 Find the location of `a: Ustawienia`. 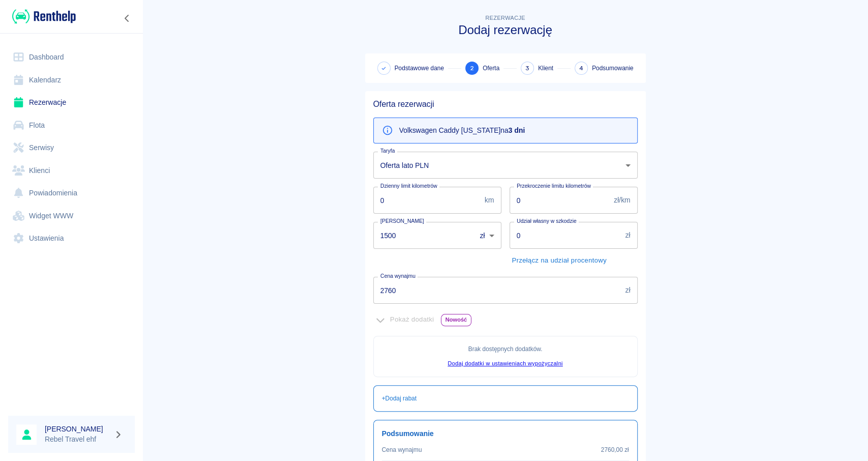

a: Ustawienia is located at coordinates (71, 239).